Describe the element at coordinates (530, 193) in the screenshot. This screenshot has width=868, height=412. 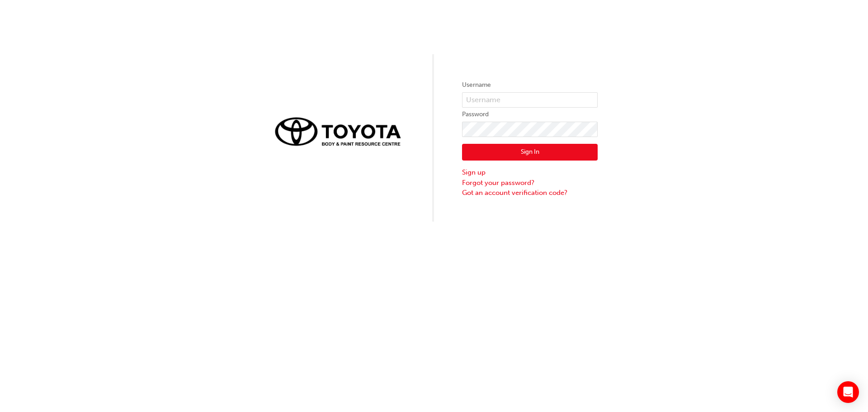
I see `a: Got an account verification code?` at that location.